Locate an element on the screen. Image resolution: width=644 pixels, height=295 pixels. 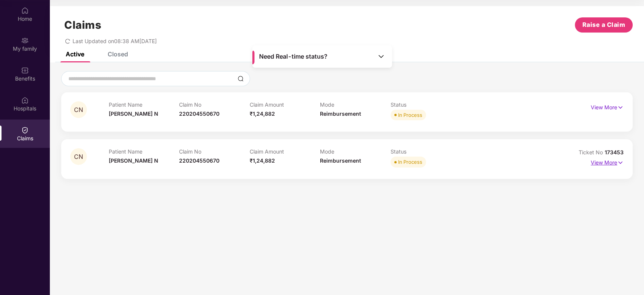
div: Closed is located at coordinates (118, 54).